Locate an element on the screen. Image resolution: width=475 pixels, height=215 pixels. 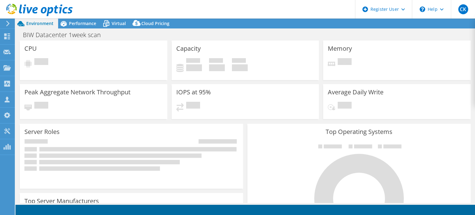
span: Environment is located at coordinates (40, 23).